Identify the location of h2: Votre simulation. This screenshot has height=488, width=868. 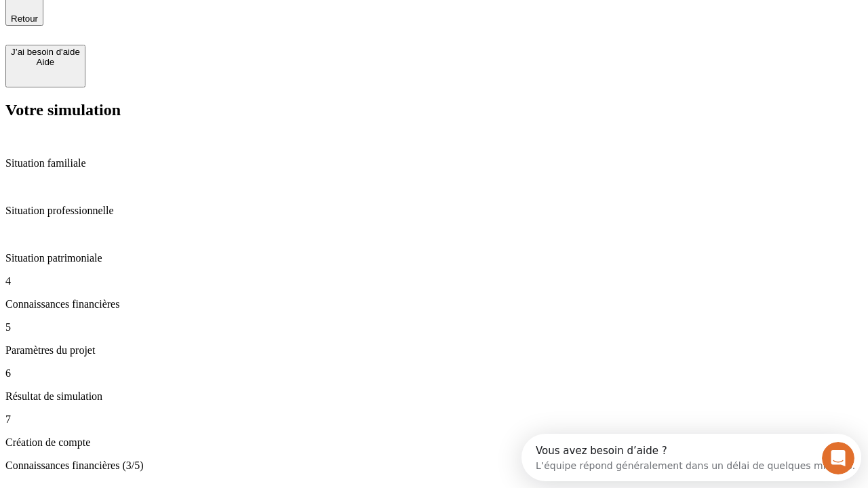
(434, 110).